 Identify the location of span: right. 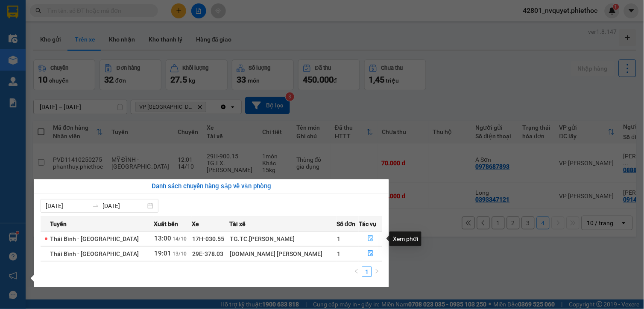
(377, 271).